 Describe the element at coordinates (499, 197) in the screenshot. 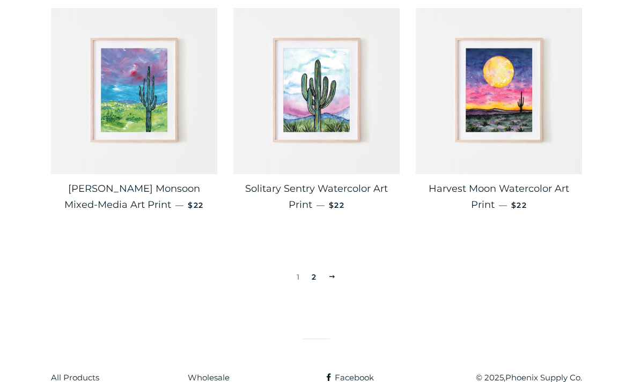

I see `span: Harvest Moon Watercolor Art Print` at that location.